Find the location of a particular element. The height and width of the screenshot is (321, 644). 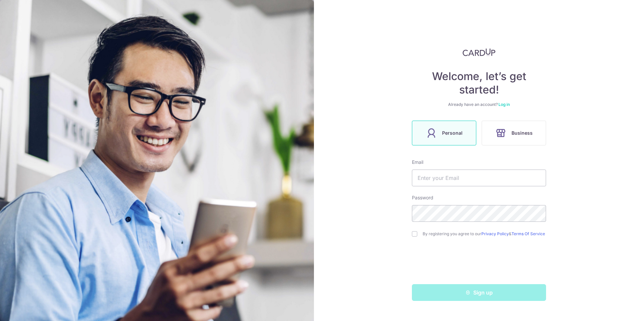

a: Business is located at coordinates (514, 133).